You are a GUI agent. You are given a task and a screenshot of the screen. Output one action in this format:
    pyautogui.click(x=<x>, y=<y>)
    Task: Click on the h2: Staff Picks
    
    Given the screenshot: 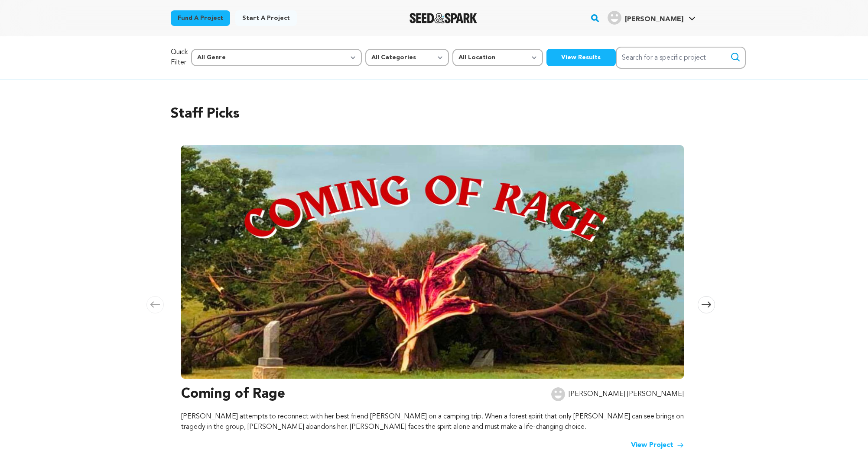 What is the action you would take?
    pyautogui.click(x=434, y=115)
    